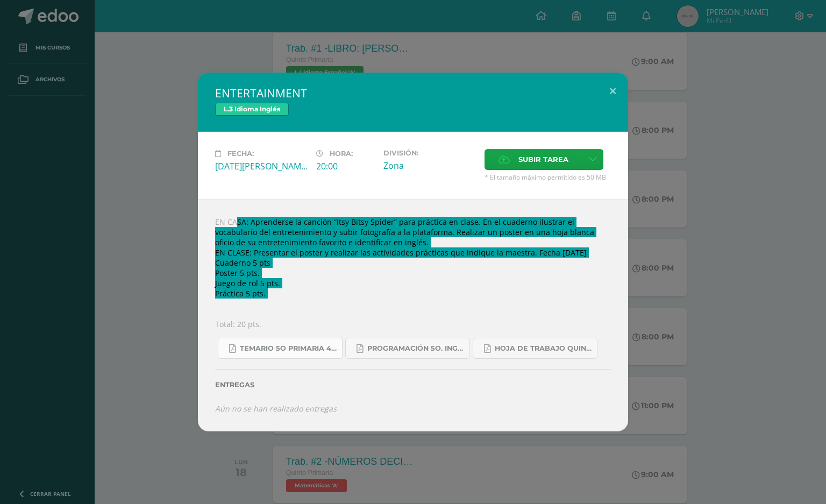 The image size is (826, 504). What do you see at coordinates (280, 348) in the screenshot?
I see `a: Temario 5o primaria 4-2025.pdf` at bounding box center [280, 348].